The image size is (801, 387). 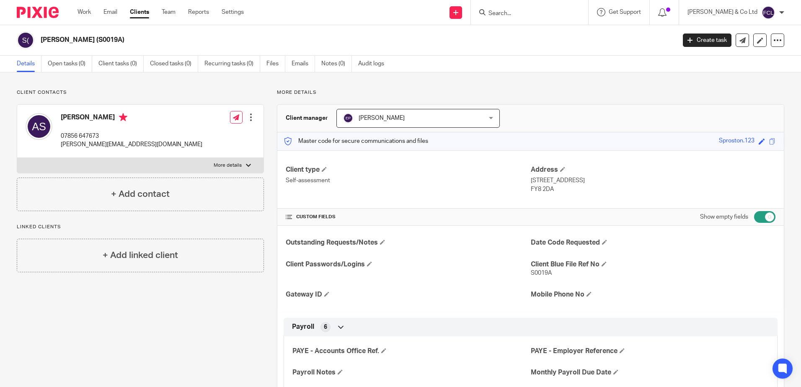 I want to click on span: S0019A, so click(x=541, y=273).